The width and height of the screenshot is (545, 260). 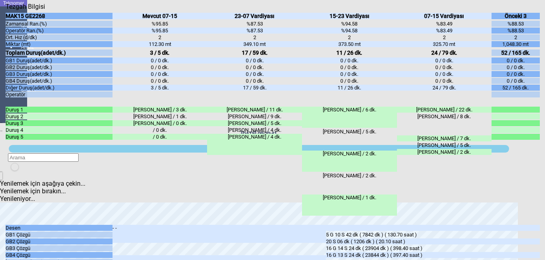 What do you see at coordinates (254, 16) in the screenshot?
I see `div: 23-07 Vardiyası` at bounding box center [254, 16].